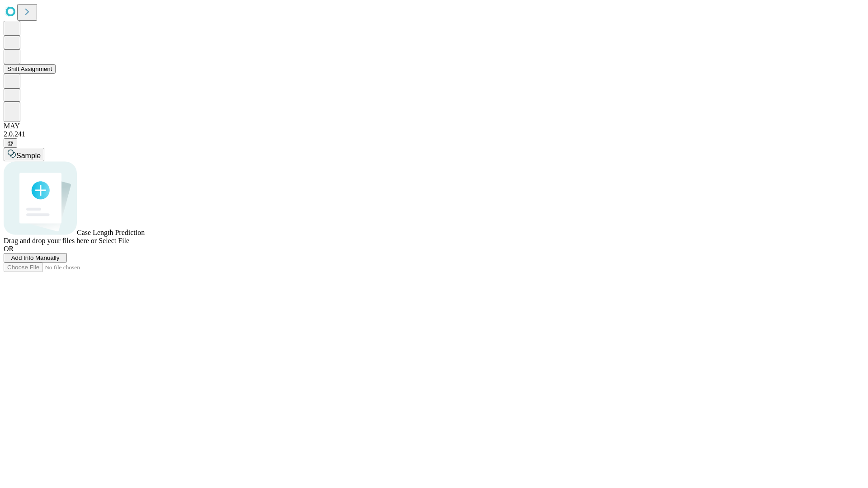 The height and width of the screenshot is (488, 868). Describe the element at coordinates (24, 154) in the screenshot. I see `button: Sample` at that location.